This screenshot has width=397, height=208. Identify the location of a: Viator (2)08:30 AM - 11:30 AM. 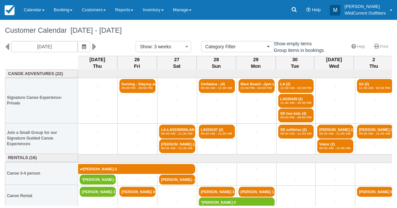
(335, 146).